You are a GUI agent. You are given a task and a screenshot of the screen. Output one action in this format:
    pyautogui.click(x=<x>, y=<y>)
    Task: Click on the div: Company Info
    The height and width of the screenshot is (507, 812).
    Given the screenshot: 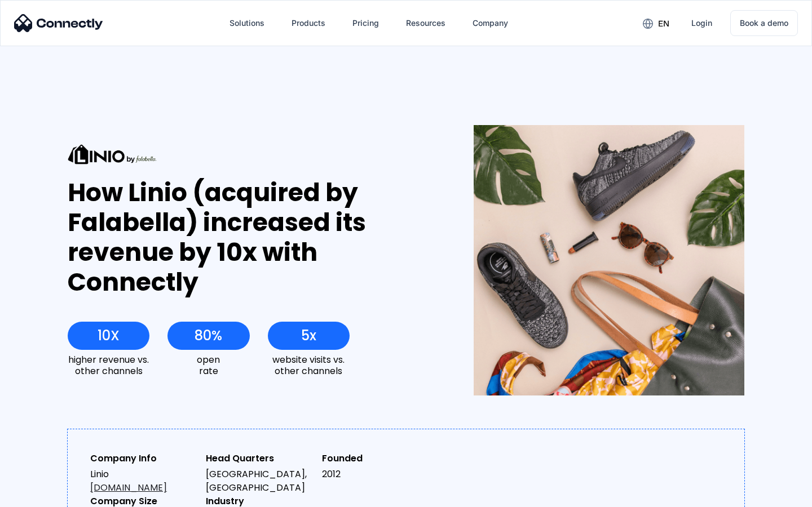 What is the action you would take?
    pyautogui.click(x=143, y=458)
    